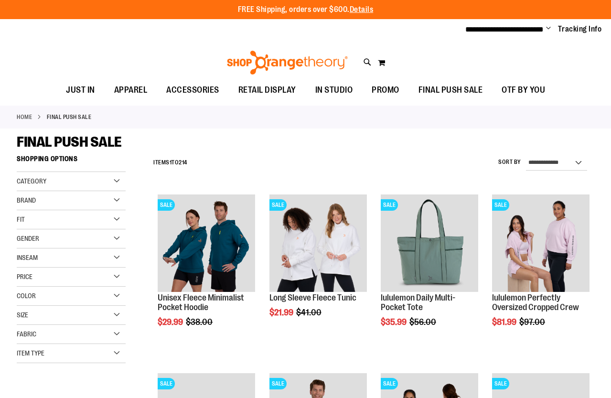 Image resolution: width=611 pixels, height=398 pixels. What do you see at coordinates (430, 244) in the screenshot?
I see `a: lululemon Daily Multi-Pocket ToteSALE` at bounding box center [430, 244].